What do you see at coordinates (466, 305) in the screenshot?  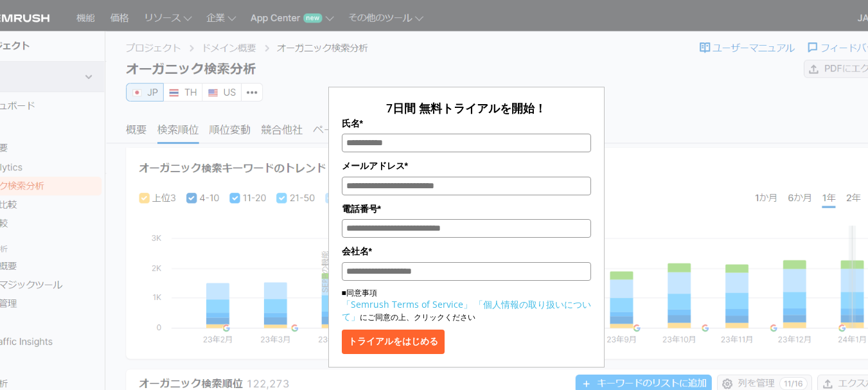 I see `p: ■同意事項 にご同意の上、クリックください` at bounding box center [466, 305].